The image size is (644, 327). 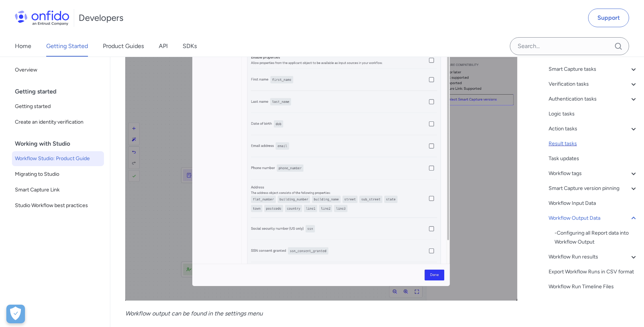 I want to click on a: Result tasks, so click(x=593, y=144).